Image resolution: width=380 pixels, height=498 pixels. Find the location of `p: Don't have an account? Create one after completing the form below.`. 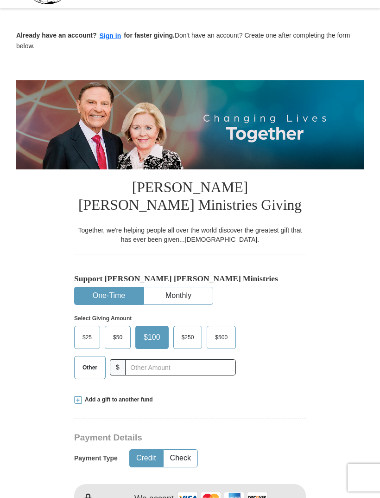

p: Don't have an account? Create one after completing the form below. is located at coordinates (190, 40).